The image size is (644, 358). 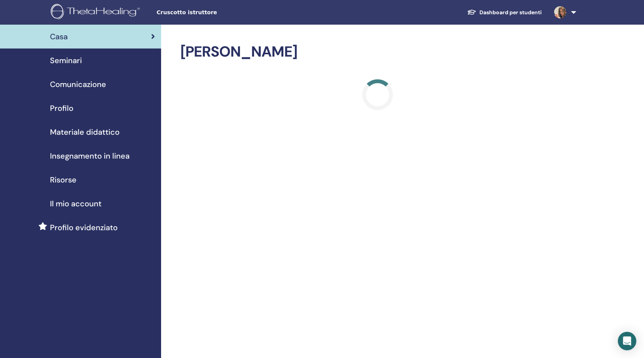 What do you see at coordinates (66, 60) in the screenshot?
I see `span: Seminari` at bounding box center [66, 60].